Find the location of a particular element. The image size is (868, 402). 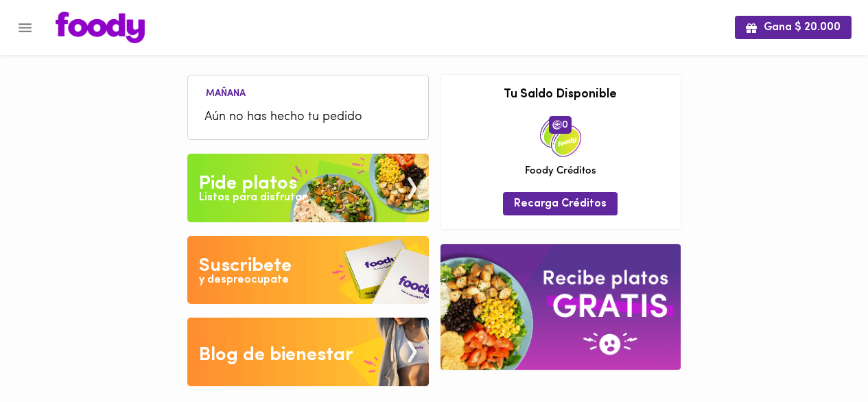

span: Foody Créditos is located at coordinates (560, 171).